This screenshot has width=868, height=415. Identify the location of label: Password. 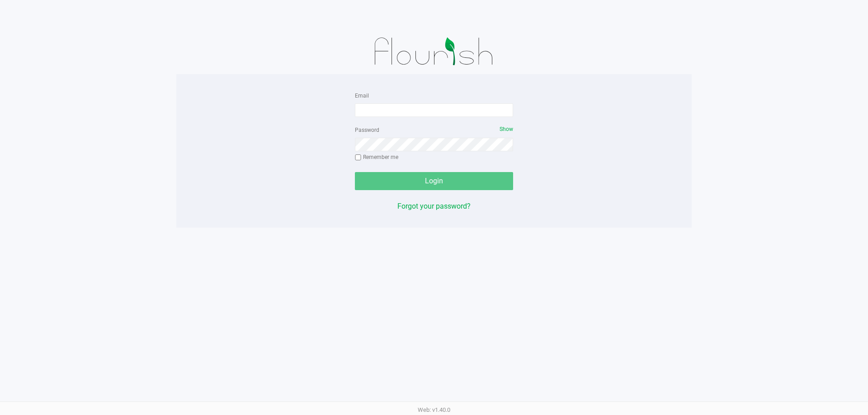
(367, 130).